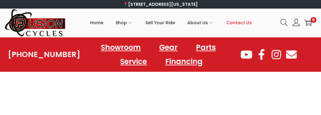 This screenshot has height=115, width=321. Describe the element at coordinates (308, 23) in the screenshot. I see `a: 0` at that location.